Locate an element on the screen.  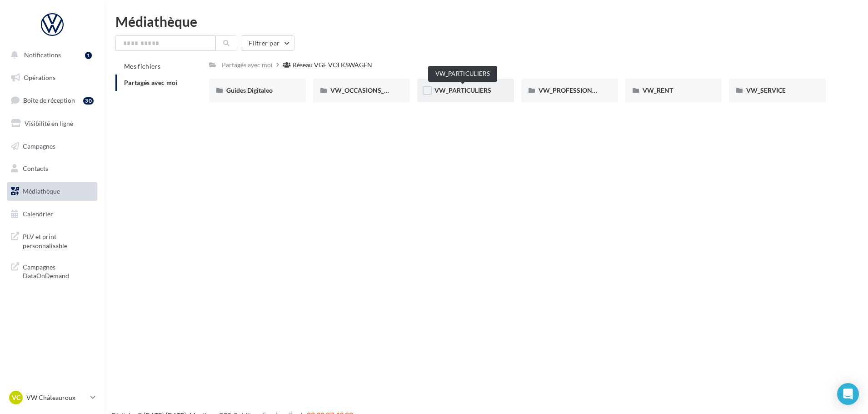
div: 1 is located at coordinates (88, 55).